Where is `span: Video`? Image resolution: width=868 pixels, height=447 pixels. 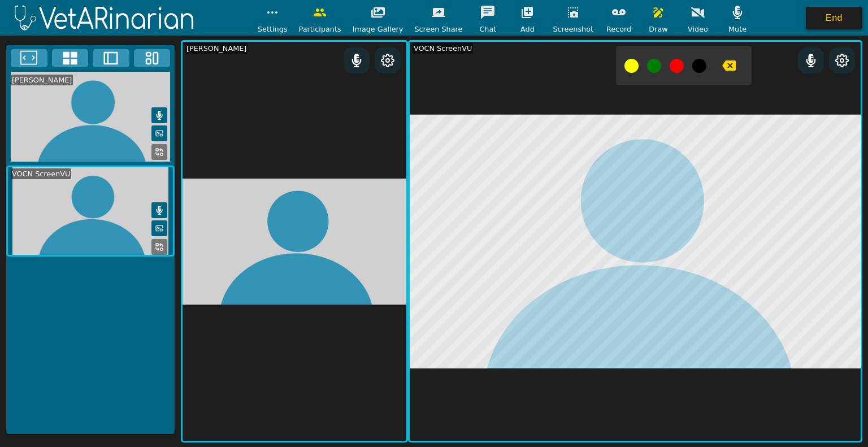
span: Video is located at coordinates (698, 29).